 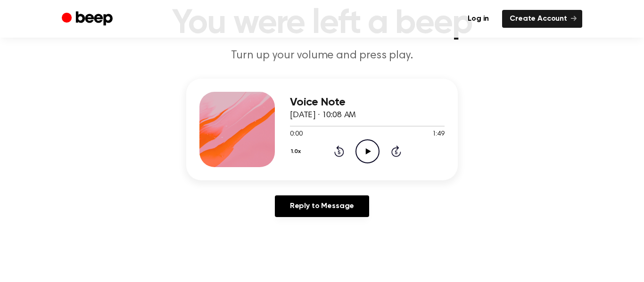 I want to click on button: 1.0x, so click(x=297, y=152).